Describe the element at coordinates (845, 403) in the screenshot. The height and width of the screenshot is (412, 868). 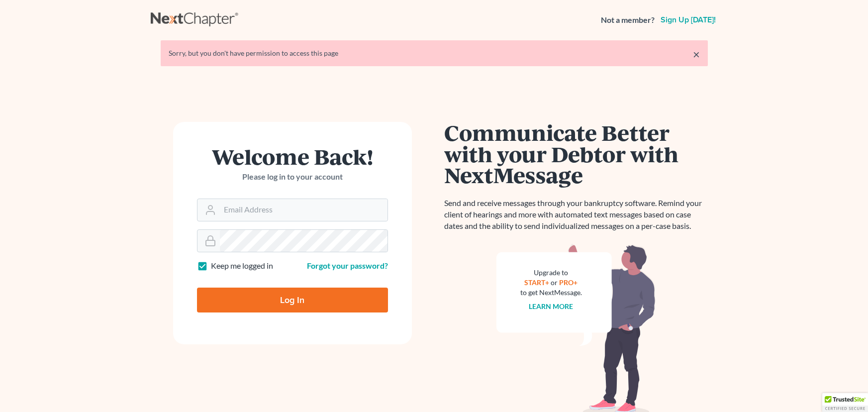
I see `div: TrustedSite Certified` at that location.